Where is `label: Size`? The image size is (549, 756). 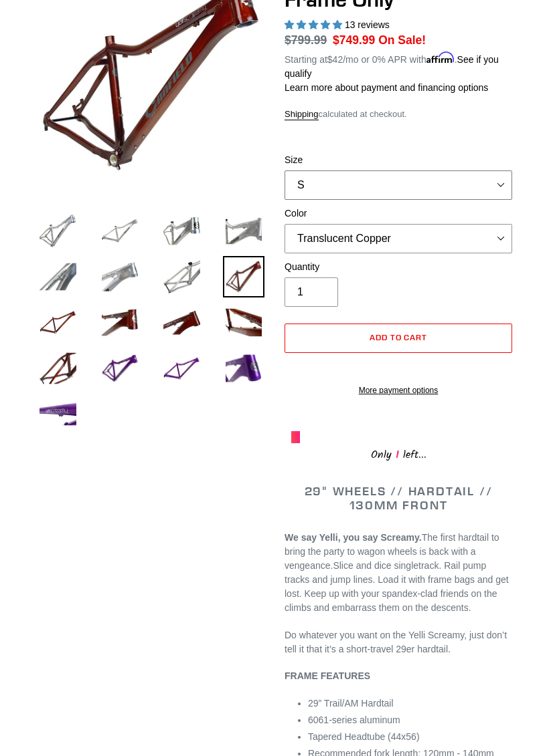 label: Size is located at coordinates (398, 159).